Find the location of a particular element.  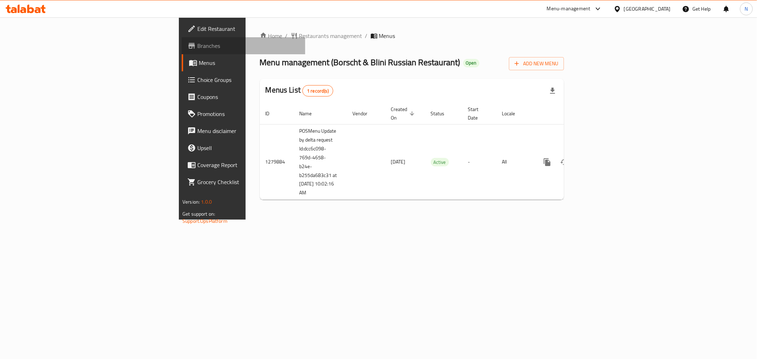

span: Vendor is located at coordinates (365, 114).